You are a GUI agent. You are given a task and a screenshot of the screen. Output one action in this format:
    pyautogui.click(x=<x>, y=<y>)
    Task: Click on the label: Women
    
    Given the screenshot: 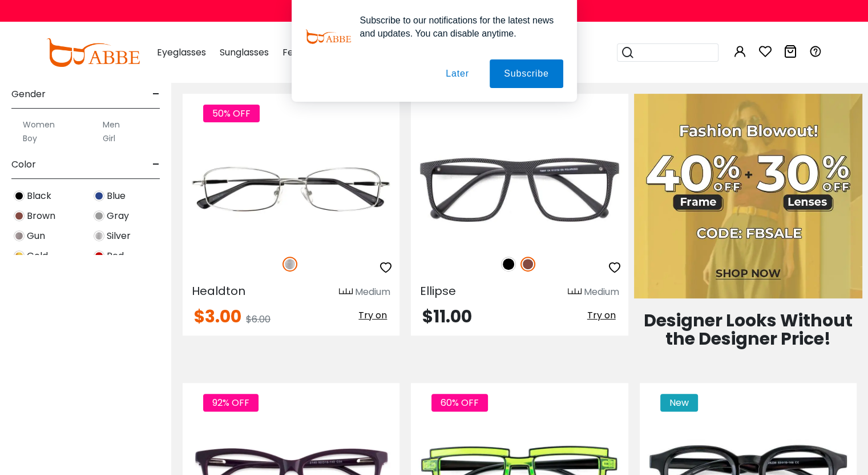 What is the action you would take?
    pyautogui.click(x=39, y=124)
    